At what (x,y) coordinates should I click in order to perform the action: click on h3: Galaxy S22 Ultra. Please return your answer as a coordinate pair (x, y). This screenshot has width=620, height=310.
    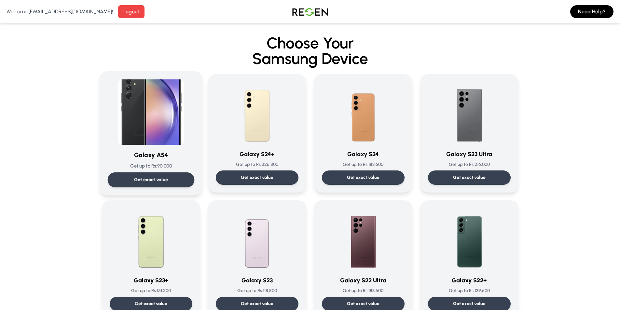
    Looking at the image, I should click on (363, 280).